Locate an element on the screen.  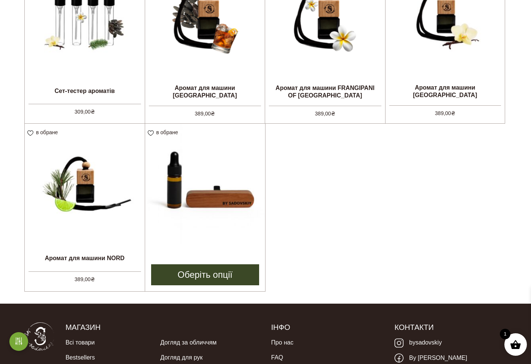
h5: Магазин is located at coordinates (163, 327).